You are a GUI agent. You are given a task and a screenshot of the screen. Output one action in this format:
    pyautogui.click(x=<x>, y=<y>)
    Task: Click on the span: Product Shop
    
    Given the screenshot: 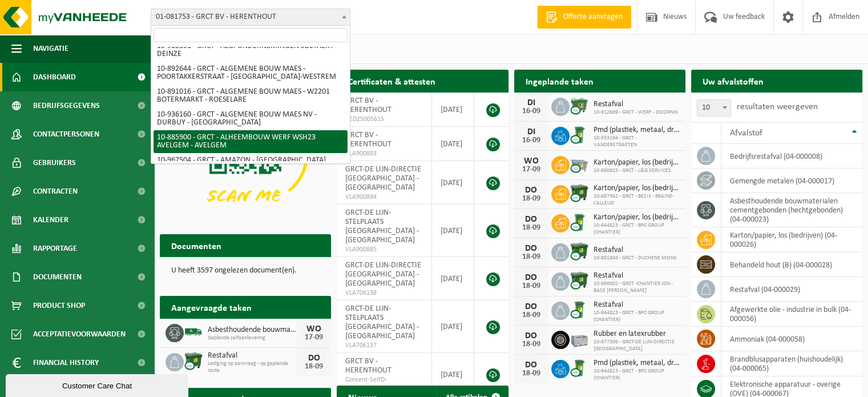 What is the action you would take?
    pyautogui.click(x=58, y=305)
    